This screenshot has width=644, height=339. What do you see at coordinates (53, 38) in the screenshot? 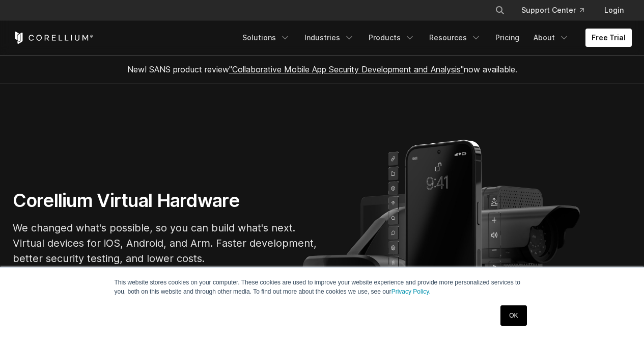
I see `a: Corellium Home` at bounding box center [53, 38].